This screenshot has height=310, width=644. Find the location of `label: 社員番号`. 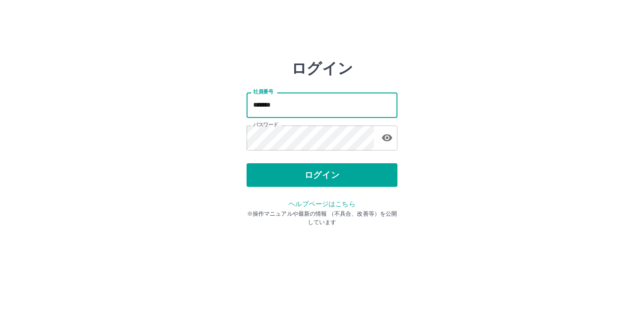

label: 社員番号 is located at coordinates (263, 92).